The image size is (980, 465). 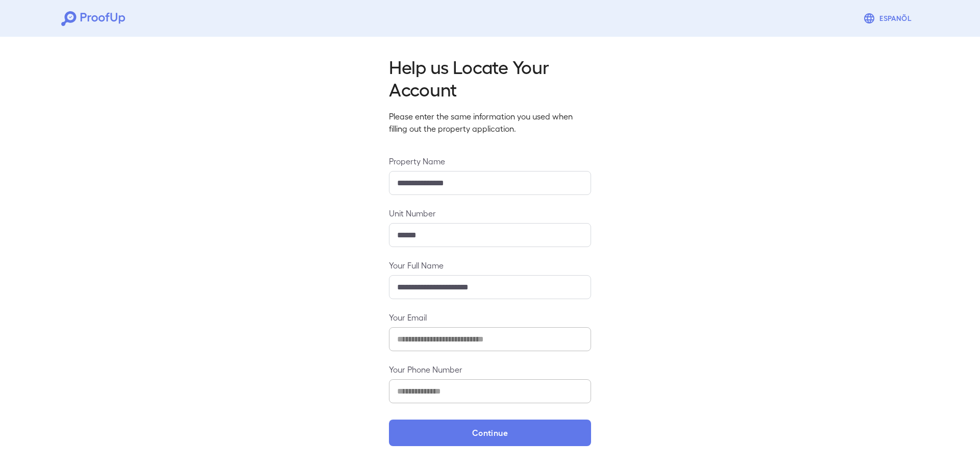 What do you see at coordinates (490, 265) in the screenshot?
I see `label: Your Full Name` at bounding box center [490, 265].